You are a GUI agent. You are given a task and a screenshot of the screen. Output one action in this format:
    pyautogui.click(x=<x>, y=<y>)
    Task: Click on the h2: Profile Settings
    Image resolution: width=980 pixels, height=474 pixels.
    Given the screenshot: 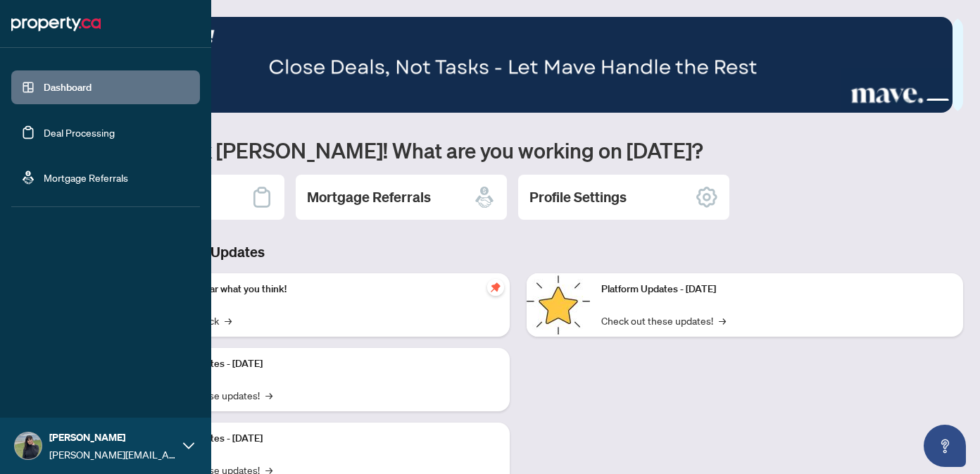 What is the action you would take?
    pyautogui.click(x=578, y=197)
    